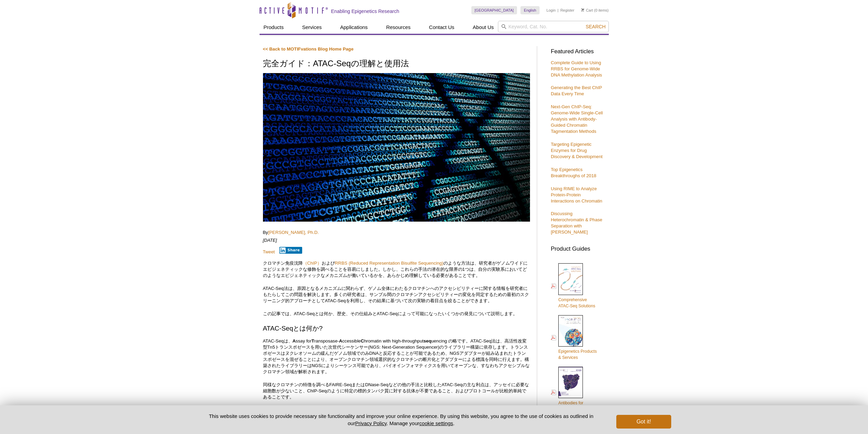  I want to click on a: ComprehensiveATAC-Seq Solutions, so click(573, 286).